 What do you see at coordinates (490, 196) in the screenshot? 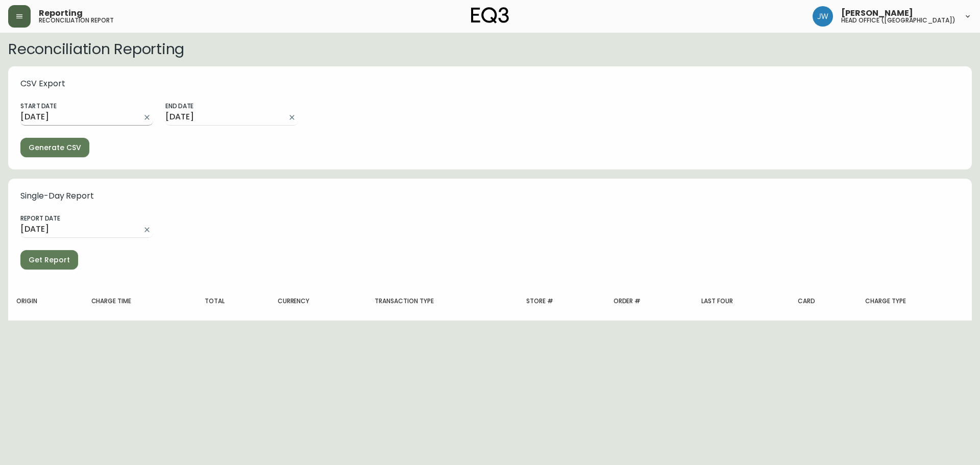
I see `h5: Single-Day Report` at bounding box center [490, 196].